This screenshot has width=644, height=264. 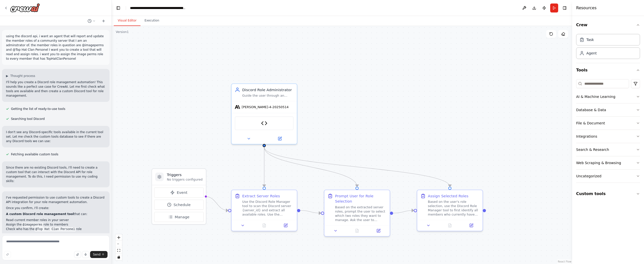 I want to click on div: Prompt User for Role SelectionBased on the extracted server roles, prompt the user to select whic..., so click(x=357, y=213).